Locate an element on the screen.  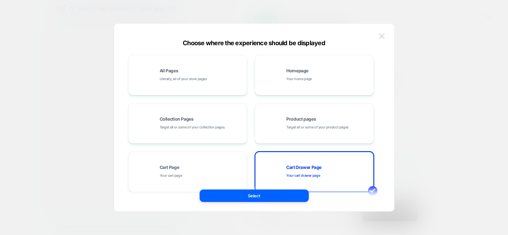
div: Choose where the experience should be displayed is located at coordinates (254, 43).